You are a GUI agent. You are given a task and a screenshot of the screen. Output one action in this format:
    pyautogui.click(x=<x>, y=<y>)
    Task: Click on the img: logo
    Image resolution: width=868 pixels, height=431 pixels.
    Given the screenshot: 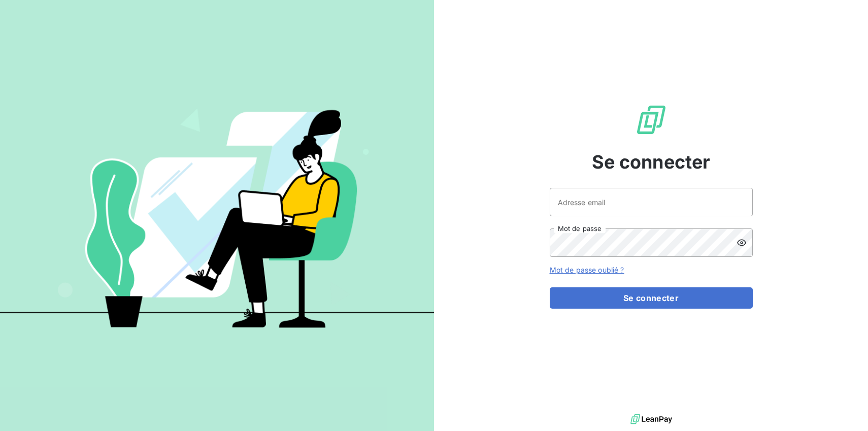 What is the action you would take?
    pyautogui.click(x=652, y=419)
    